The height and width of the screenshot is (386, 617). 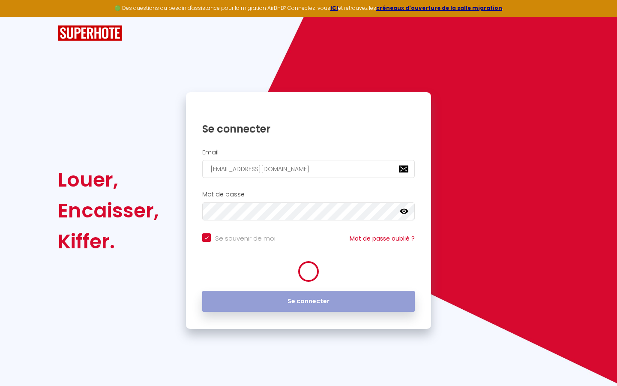 What do you see at coordinates (309, 194) in the screenshot?
I see `h2: Mot de passe` at bounding box center [309, 194].